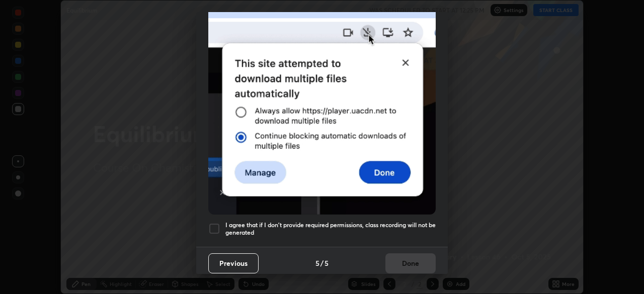  What do you see at coordinates (330, 229) in the screenshot?
I see `h5: I agree that if I don't provide required permissions, class recording will not be generated` at bounding box center [330, 229].